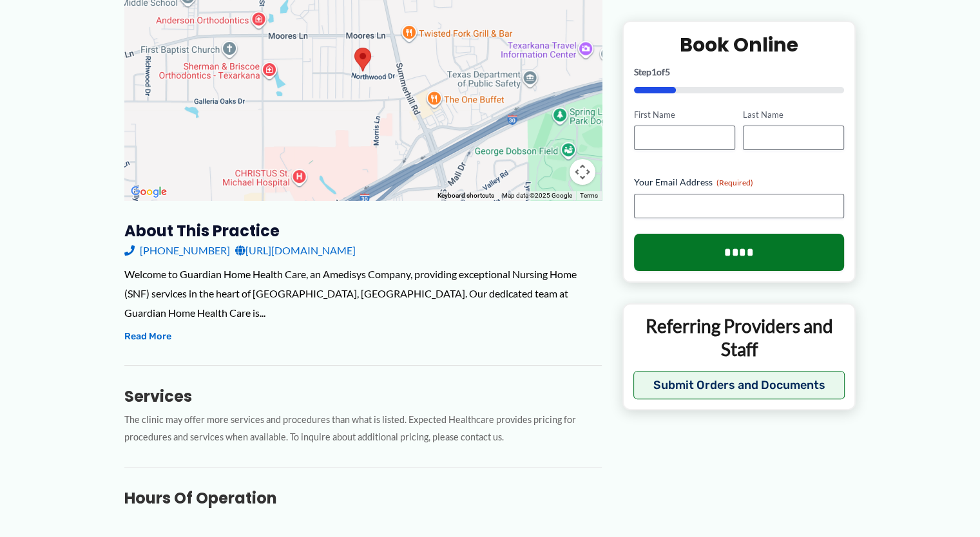 The height and width of the screenshot is (537, 980). I want to click on h3: About this practice, so click(362, 231).